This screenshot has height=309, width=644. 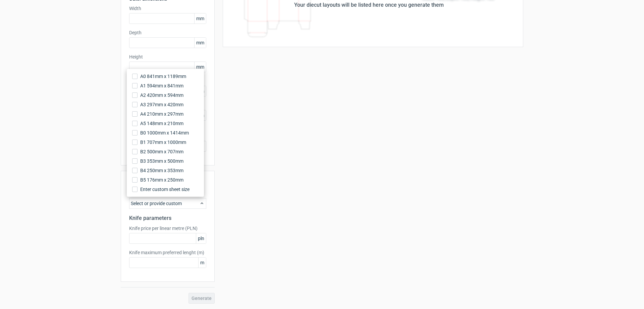 I want to click on span: B5 176mm x 250mm, so click(x=162, y=180).